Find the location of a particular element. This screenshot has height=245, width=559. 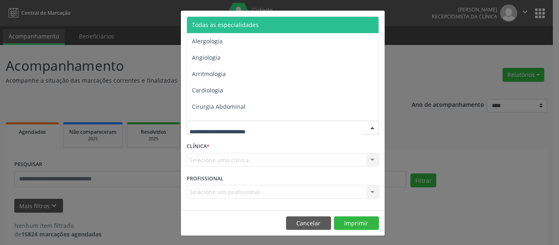

span: Cirurgia Abdominal is located at coordinates (219, 106).